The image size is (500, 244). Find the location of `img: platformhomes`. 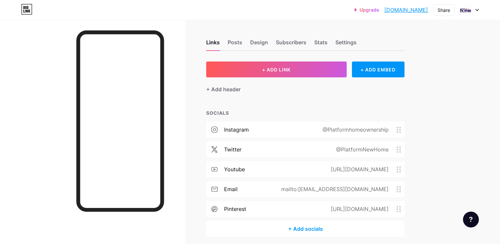

img: platformhomes is located at coordinates (466, 10).